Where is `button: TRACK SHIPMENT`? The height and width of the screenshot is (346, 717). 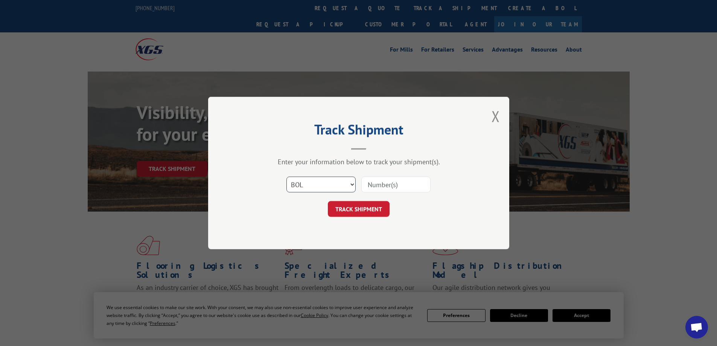
button: TRACK SHIPMENT is located at coordinates (359, 209).